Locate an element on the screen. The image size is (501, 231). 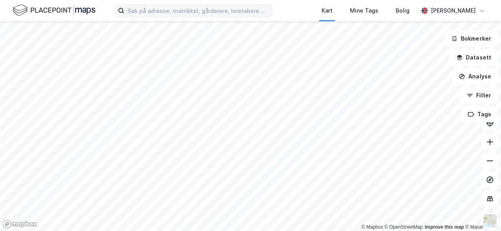
div: Kontrollprogram for chat is located at coordinates (481, 212).